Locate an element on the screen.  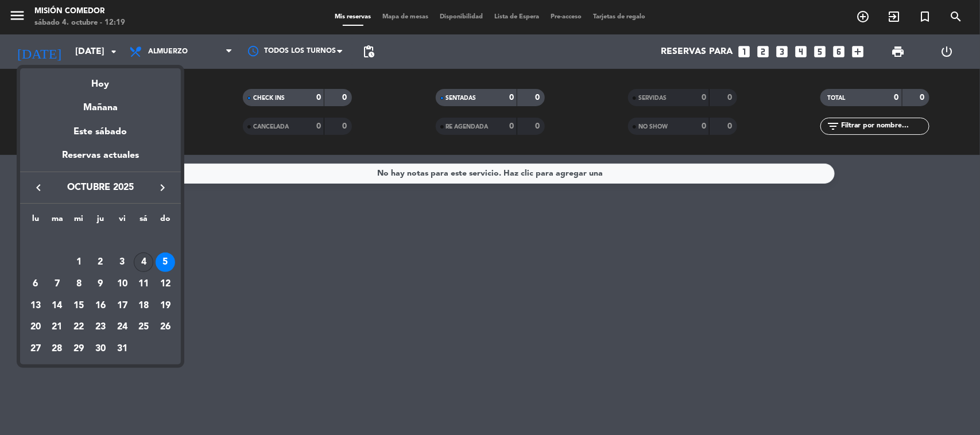
div: 25 is located at coordinates (144, 327).